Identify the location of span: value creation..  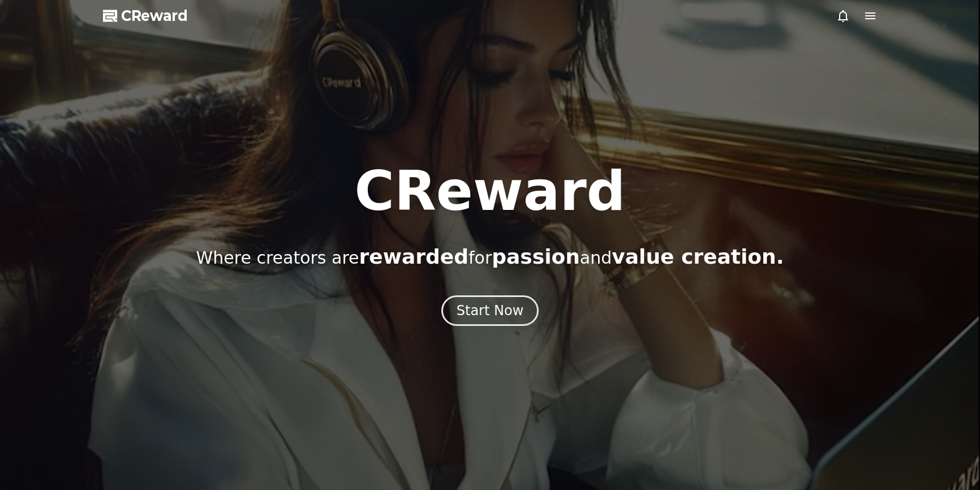
(698, 256).